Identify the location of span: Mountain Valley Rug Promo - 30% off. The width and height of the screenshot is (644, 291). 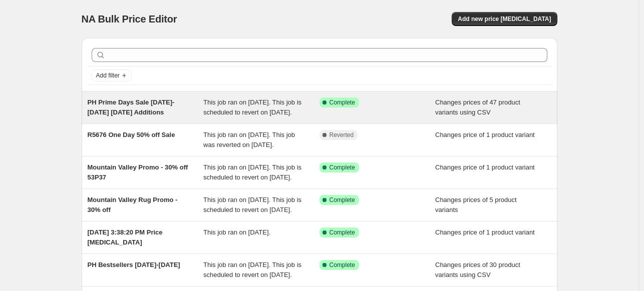
(133, 204).